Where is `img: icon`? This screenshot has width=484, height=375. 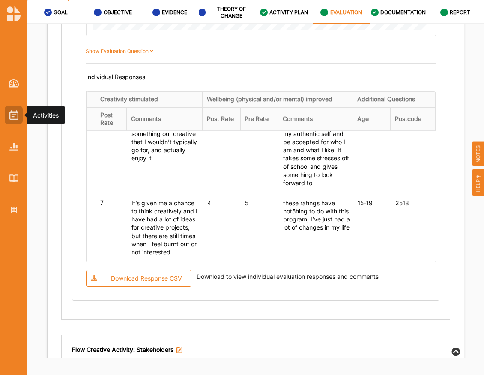 img: icon is located at coordinates (179, 351).